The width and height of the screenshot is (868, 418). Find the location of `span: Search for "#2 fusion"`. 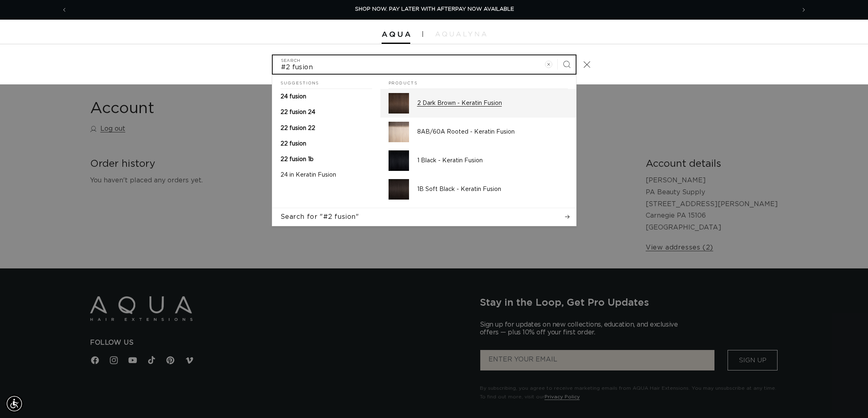

span: Search for "#2 fusion" is located at coordinates (320, 217).